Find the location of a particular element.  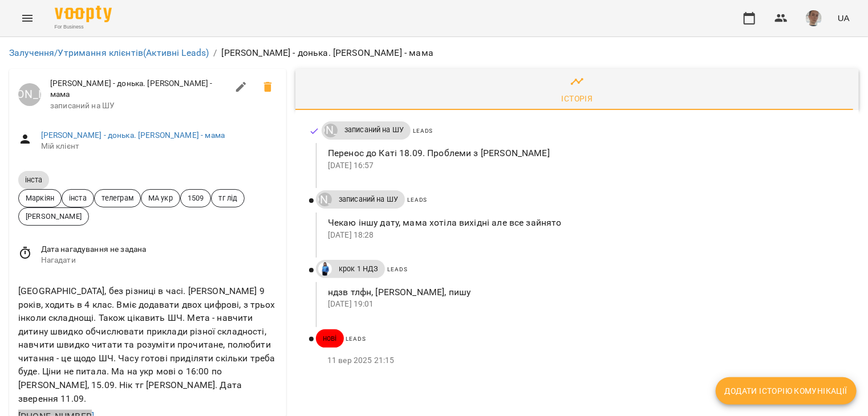

span: Мій клієнт is located at coordinates (159, 147).